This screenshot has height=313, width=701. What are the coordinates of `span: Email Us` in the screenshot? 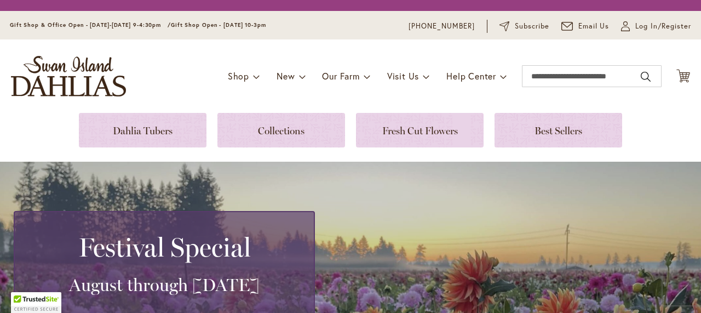 It's located at (594, 26).